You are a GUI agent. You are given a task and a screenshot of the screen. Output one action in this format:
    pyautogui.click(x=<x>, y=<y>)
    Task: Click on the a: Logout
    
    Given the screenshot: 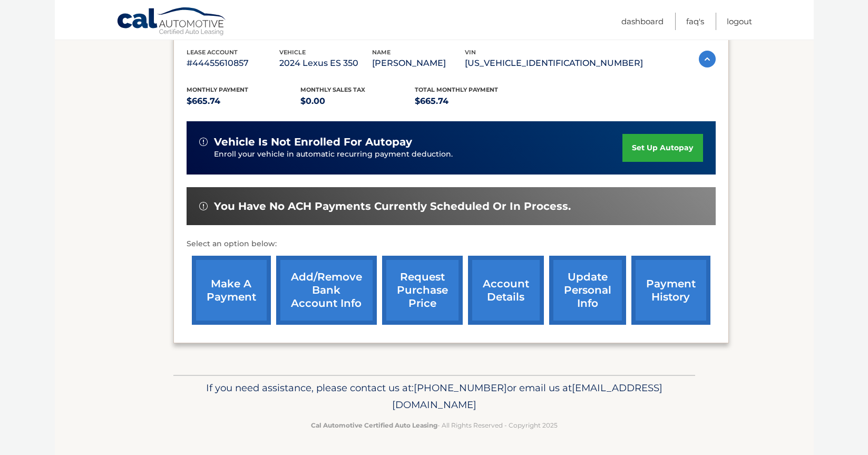 What is the action you would take?
    pyautogui.click(x=739, y=21)
    